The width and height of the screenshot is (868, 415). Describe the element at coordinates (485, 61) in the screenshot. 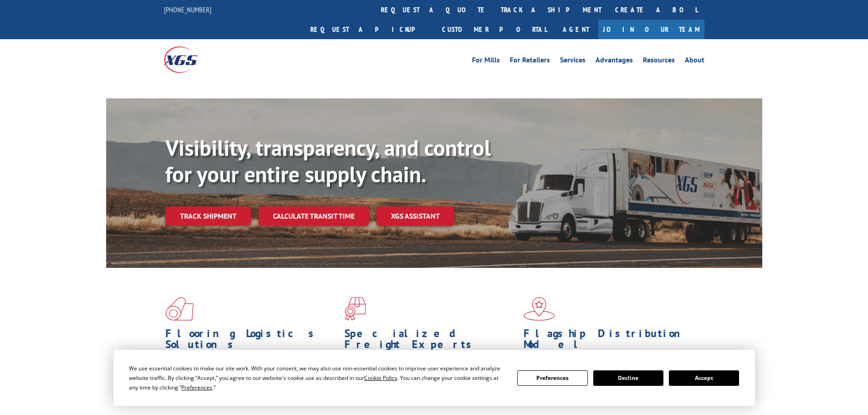

I see `a: For Mills` at that location.